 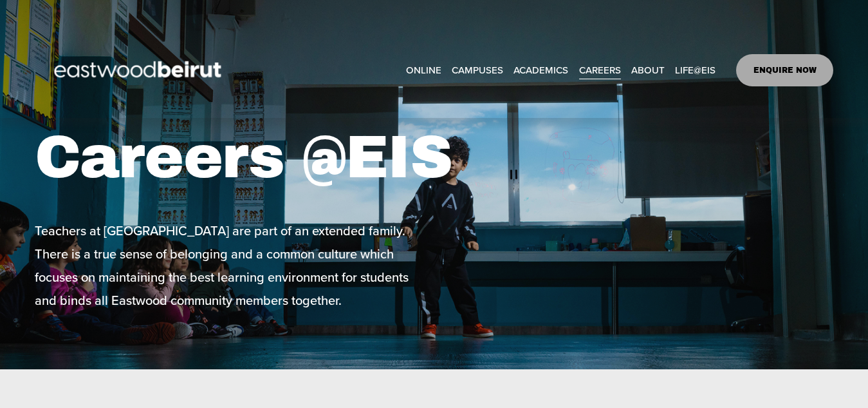 What do you see at coordinates (424, 70) in the screenshot?
I see `a: ONLINE` at bounding box center [424, 70].